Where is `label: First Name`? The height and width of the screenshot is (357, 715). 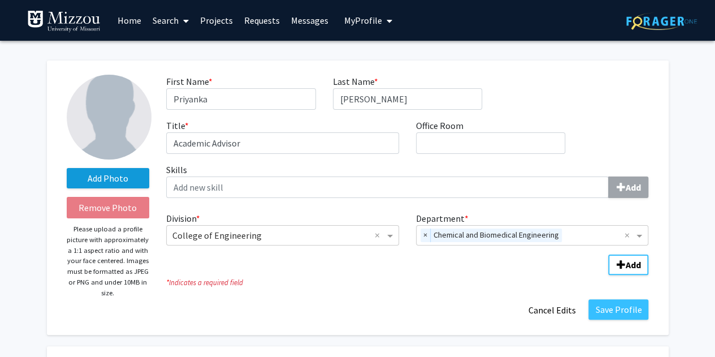 label: First Name is located at coordinates (189, 81).